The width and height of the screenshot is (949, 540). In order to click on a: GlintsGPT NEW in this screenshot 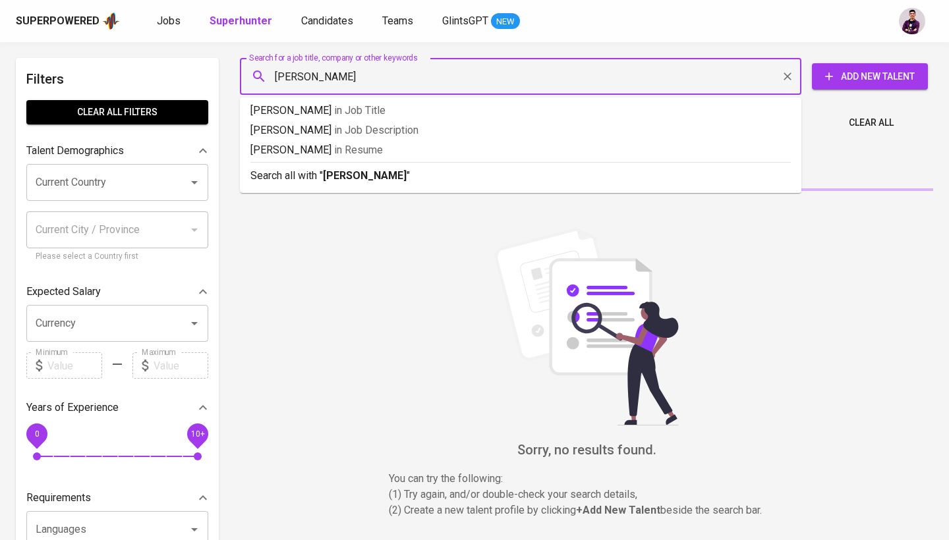, I will do `click(481, 21)`.